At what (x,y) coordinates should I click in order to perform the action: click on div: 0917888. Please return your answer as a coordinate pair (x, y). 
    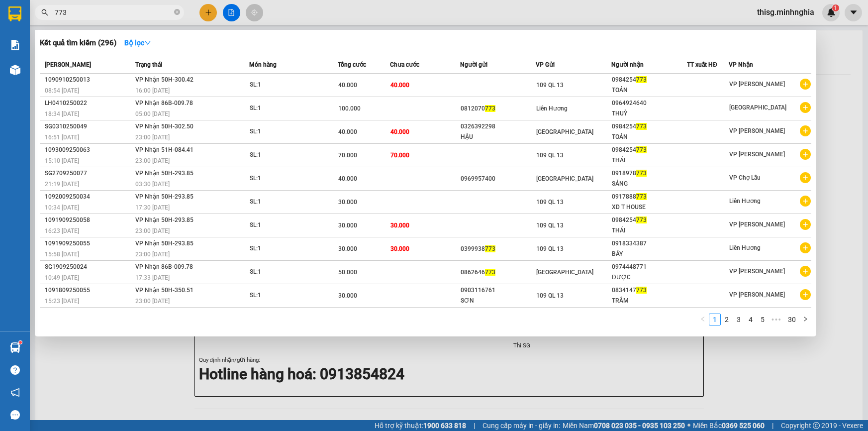
    Looking at the image, I should click on (649, 197).